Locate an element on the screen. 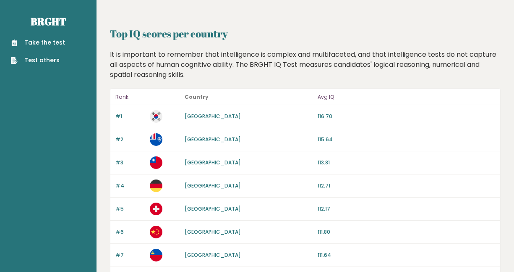 This screenshot has width=514, height=272. p: 112.17 is located at coordinates (406, 209).